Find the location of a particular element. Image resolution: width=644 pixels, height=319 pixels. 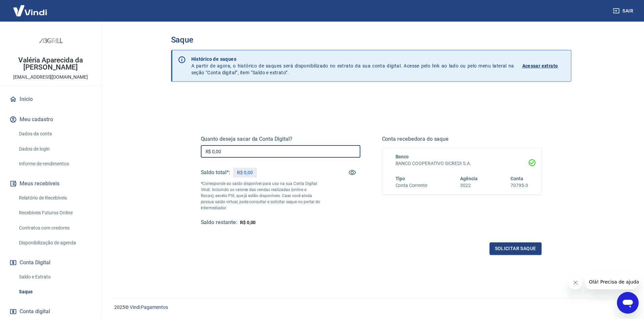

h6: BANCO COOPERATIVO SICREDI S.A. is located at coordinates (462, 163).